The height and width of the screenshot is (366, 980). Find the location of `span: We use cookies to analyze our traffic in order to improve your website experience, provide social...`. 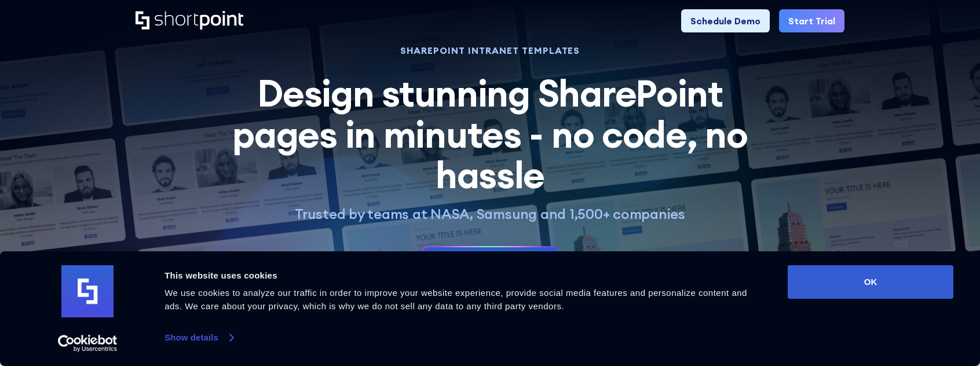

span: We use cookies to analyze our traffic in order to improve your website experience, provide social... is located at coordinates (456, 300).